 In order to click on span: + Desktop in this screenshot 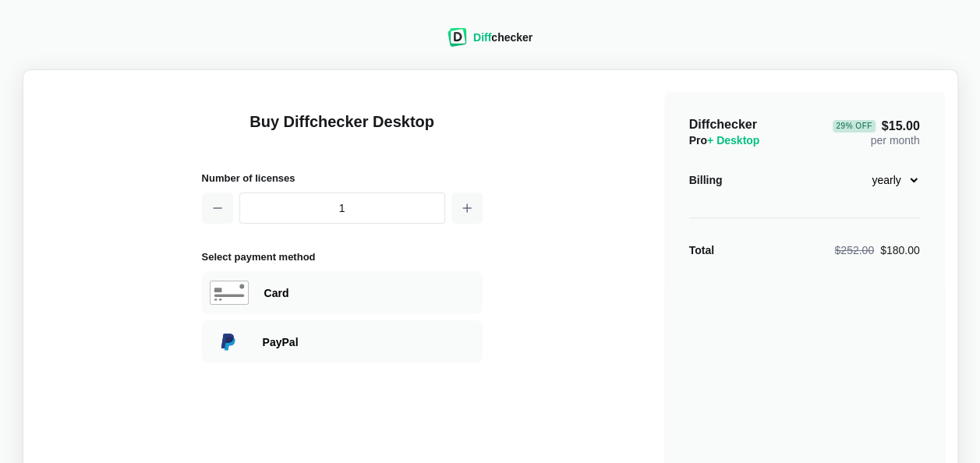, I will do `click(733, 140)`.